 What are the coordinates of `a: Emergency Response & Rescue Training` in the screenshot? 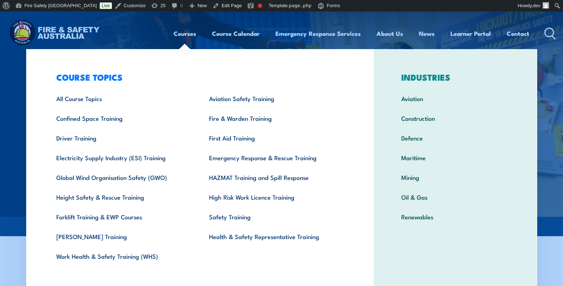 It's located at (274, 157).